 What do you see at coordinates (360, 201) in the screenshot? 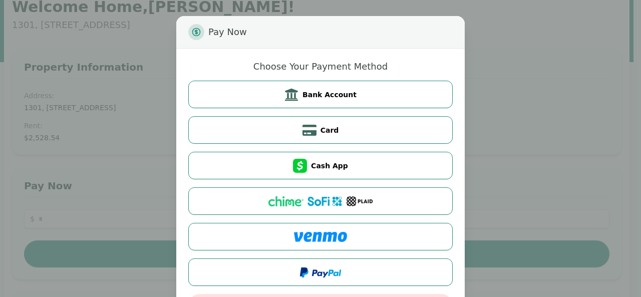
I see `img: Plaid logo` at bounding box center [360, 201].